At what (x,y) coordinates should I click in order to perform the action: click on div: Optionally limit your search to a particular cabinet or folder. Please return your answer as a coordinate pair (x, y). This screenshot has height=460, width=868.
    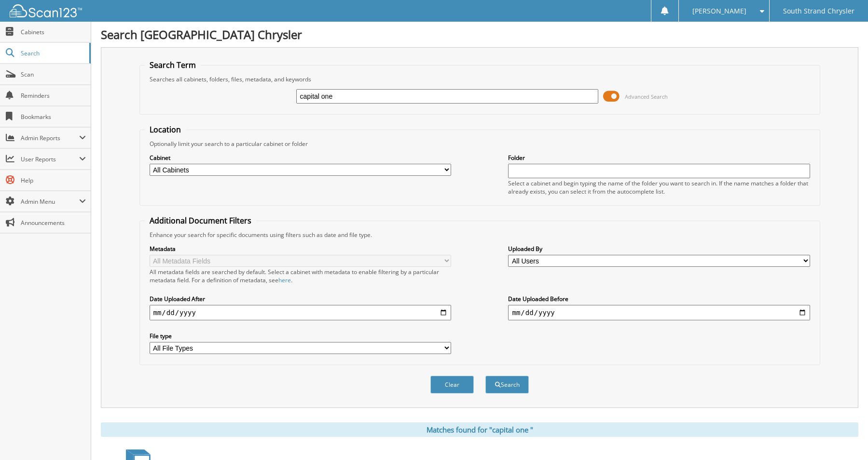
    Looking at the image, I should click on (480, 144).